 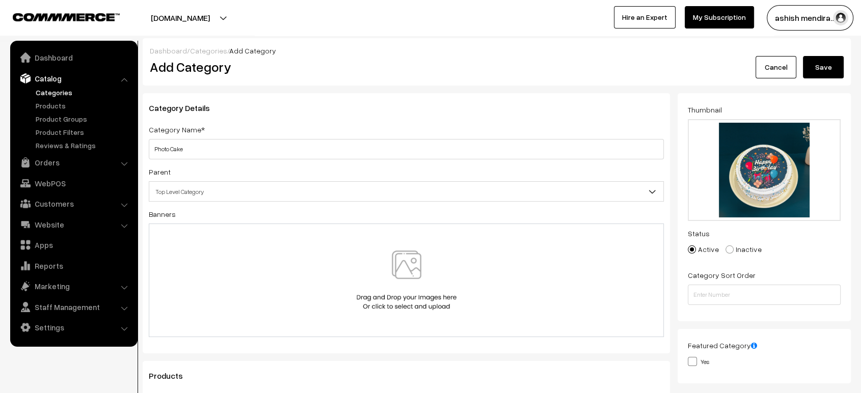 I want to click on label: Category Name*, so click(x=177, y=129).